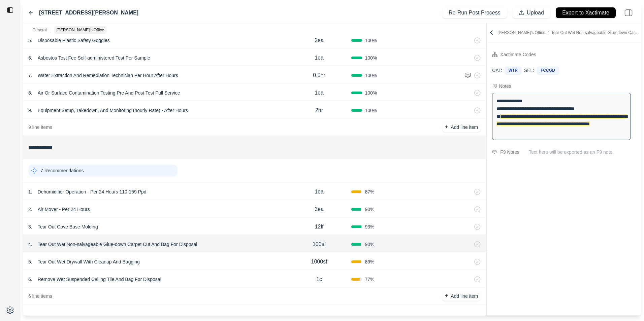 The width and height of the screenshot is (644, 321). I want to click on p: 100sf, so click(319, 244).